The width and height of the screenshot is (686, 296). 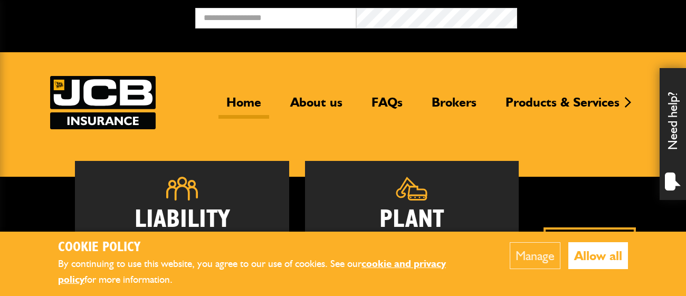 What do you see at coordinates (562, 107) in the screenshot?
I see `a: Products & Services` at bounding box center [562, 107].